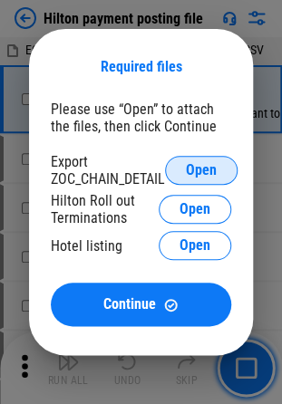 The height and width of the screenshot is (404, 282). Describe the element at coordinates (86, 246) in the screenshot. I see `div: Hotel listing` at that location.